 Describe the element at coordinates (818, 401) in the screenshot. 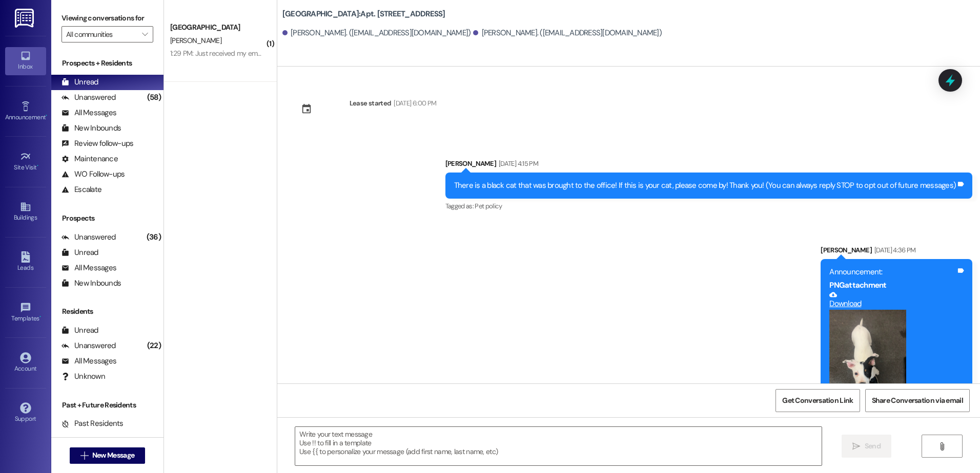

I see `span: Get Conversation Link` at that location.